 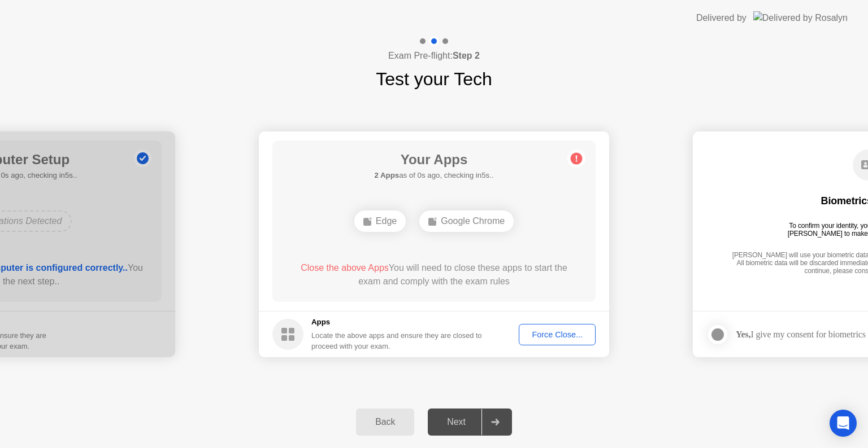 I want to click on div: Force Close..., so click(x=557, y=335).